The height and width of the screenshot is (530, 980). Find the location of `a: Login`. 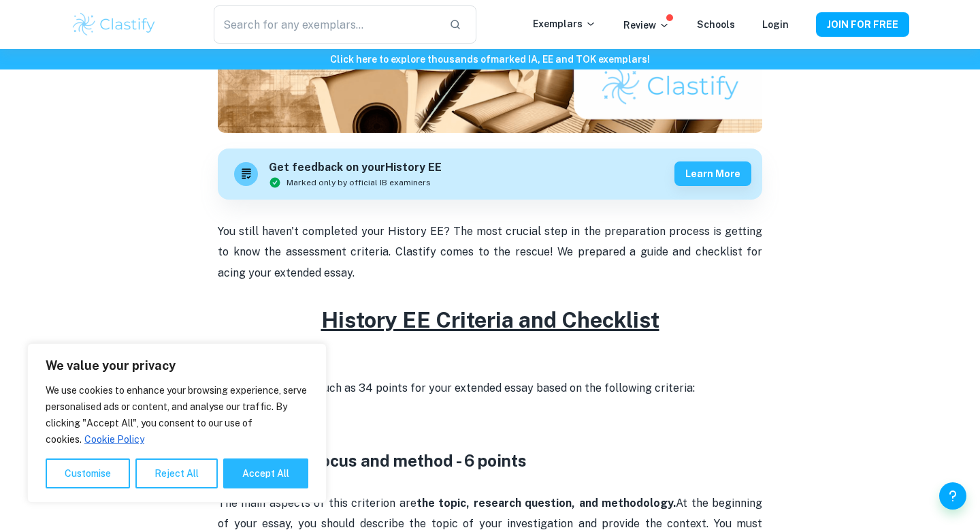

a: Login is located at coordinates (775, 25).